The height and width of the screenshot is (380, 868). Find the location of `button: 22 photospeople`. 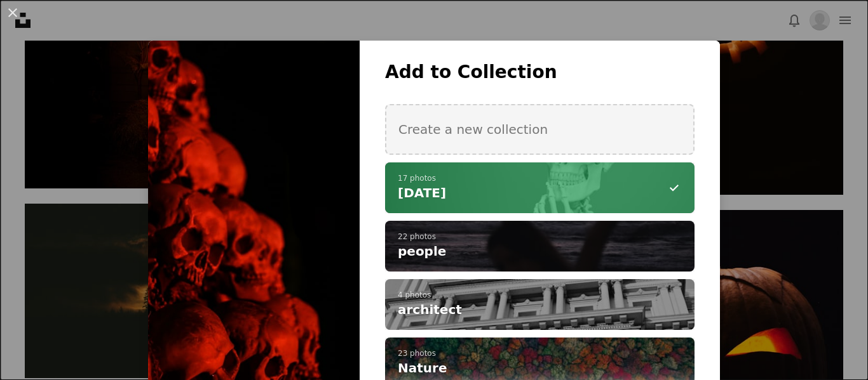

button: 22 photospeople is located at coordinates (539, 246).